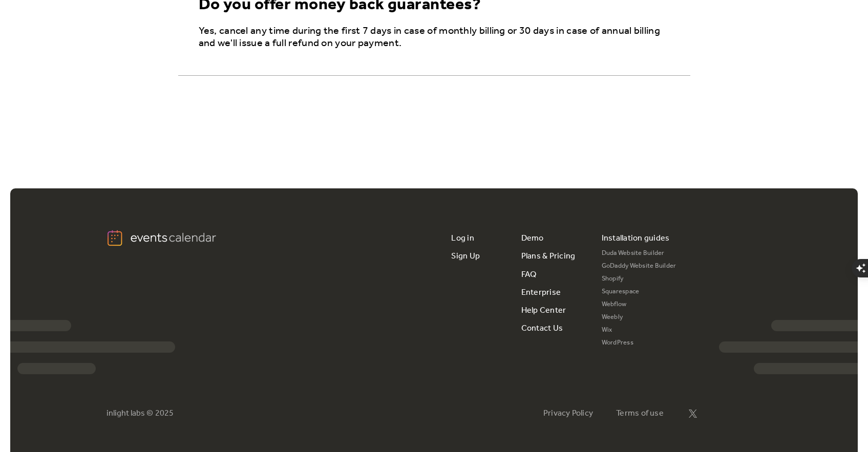  I want to click on a: Terms of use, so click(640, 414).